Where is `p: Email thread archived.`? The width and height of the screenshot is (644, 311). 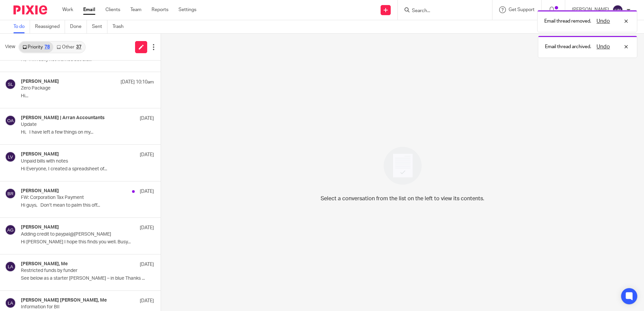
p: Email thread archived. is located at coordinates (568, 46).